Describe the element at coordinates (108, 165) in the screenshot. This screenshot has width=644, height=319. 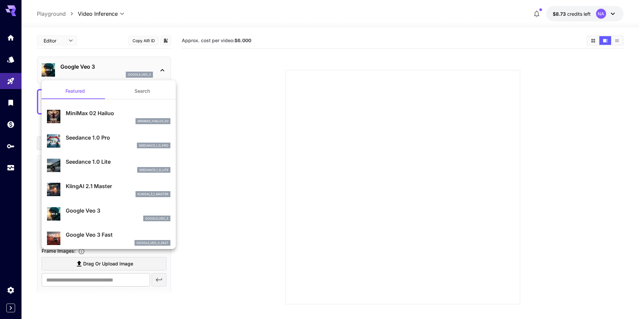
I see `div: Seedance 1.0 Liteseedance_1_0_lite` at that location.